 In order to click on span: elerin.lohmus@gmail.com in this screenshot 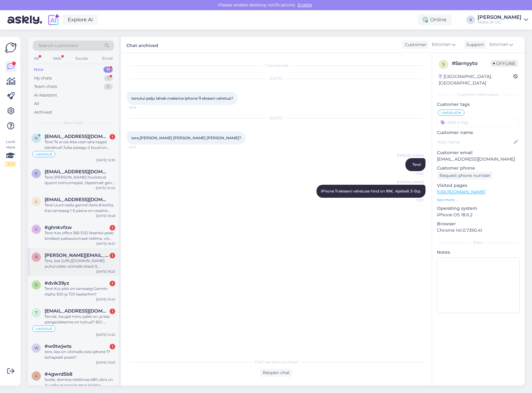, I will do `click(77, 171)`.